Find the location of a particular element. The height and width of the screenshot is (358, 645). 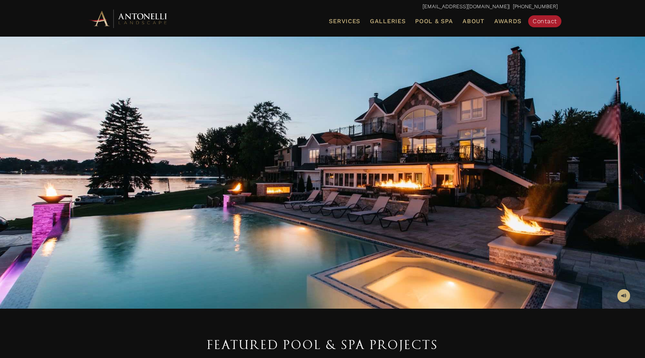

span: Services is located at coordinates (345, 21).